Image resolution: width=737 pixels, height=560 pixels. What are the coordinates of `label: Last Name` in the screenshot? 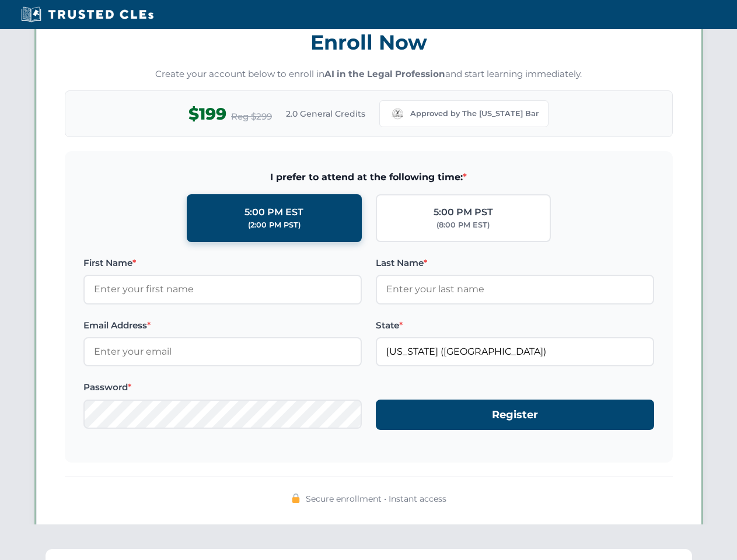 It's located at (515, 263).